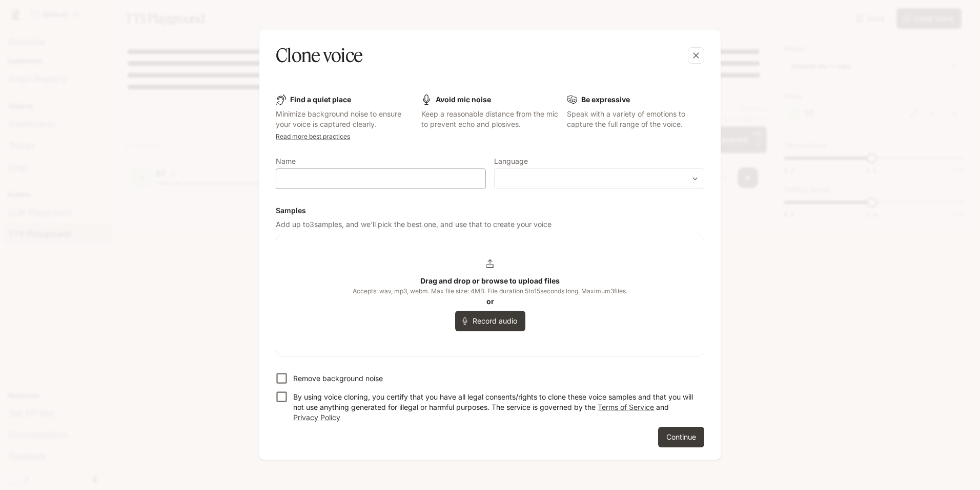  I want to click on p: Minimize background noise to ensure your voice is captured clearly., so click(345, 119).